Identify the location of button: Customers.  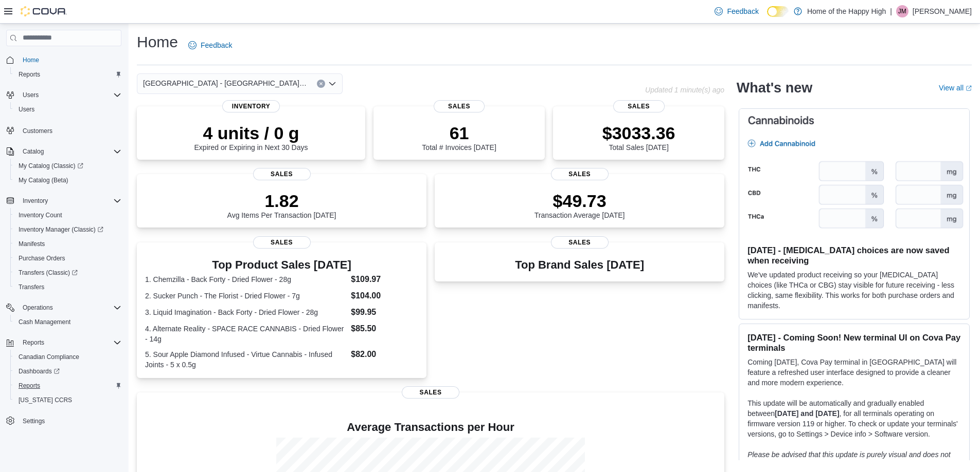
(64, 130).